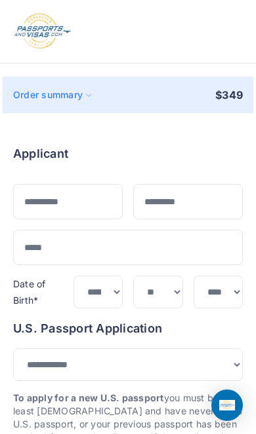 This screenshot has width=256, height=434. I want to click on h6: U.S. Passport Application, so click(128, 329).